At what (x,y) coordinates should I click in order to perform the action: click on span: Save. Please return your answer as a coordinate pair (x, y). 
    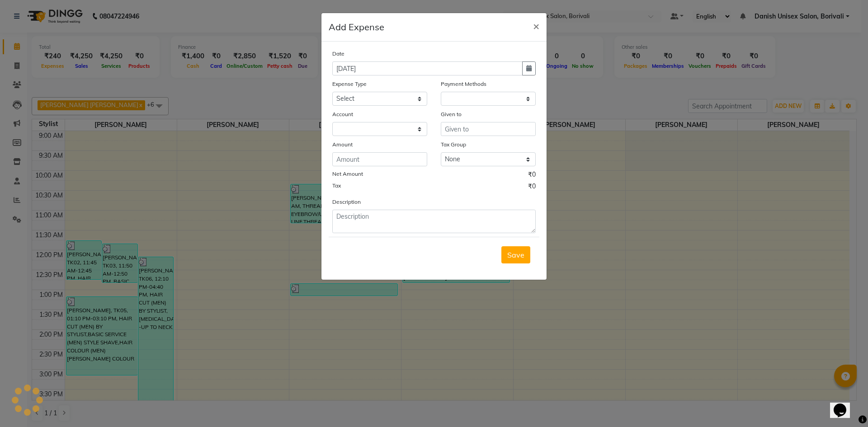
    Looking at the image, I should click on (516, 255).